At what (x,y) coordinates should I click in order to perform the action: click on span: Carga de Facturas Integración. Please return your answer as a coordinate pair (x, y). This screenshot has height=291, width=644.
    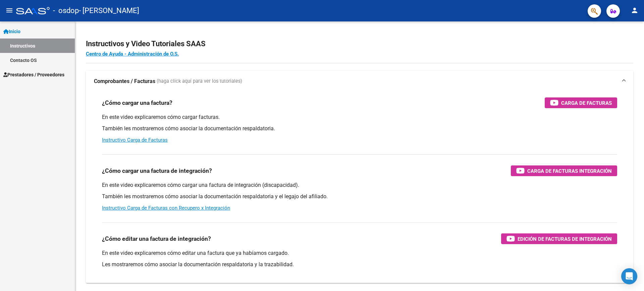
    Looking at the image, I should click on (570, 171).